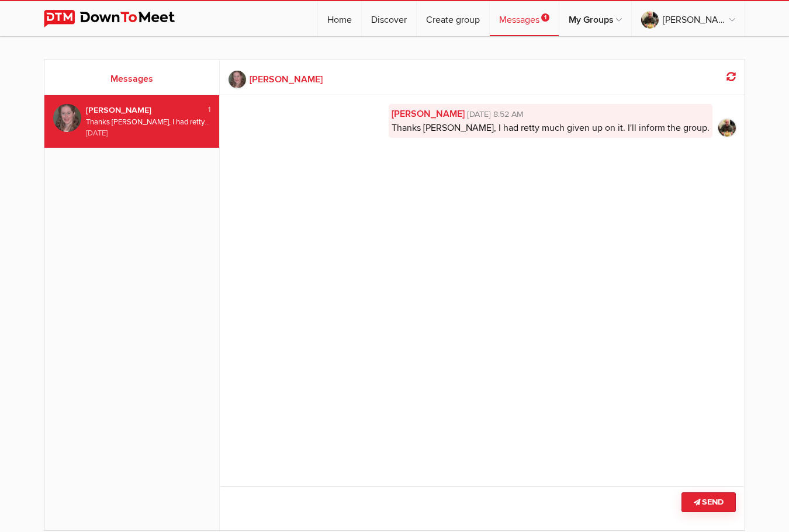 This screenshot has height=532, width=789. I want to click on img: cropped.jpg, so click(727, 128).